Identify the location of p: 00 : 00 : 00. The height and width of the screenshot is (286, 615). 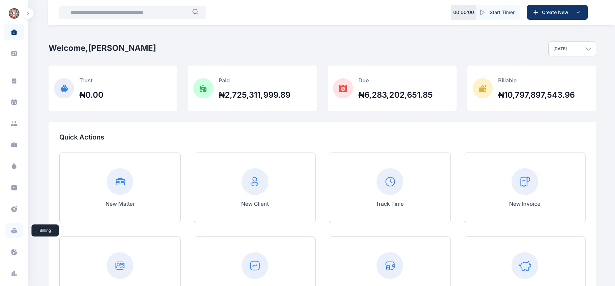
(464, 12).